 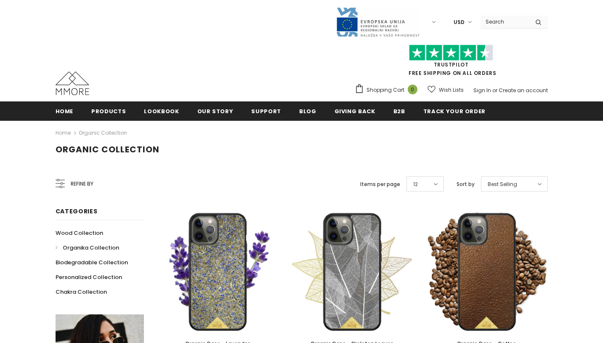 What do you see at coordinates (307, 111) in the screenshot?
I see `span: Blog` at bounding box center [307, 111].